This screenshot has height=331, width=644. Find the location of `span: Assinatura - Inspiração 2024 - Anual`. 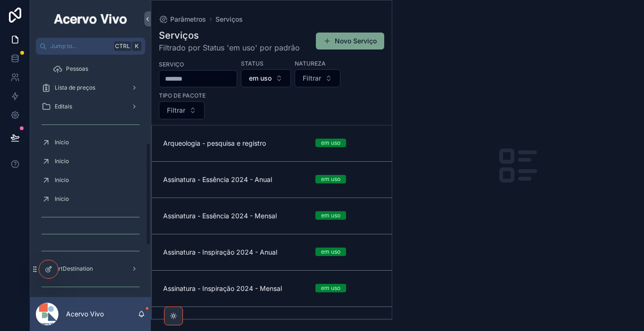

span: Assinatura - Inspiração 2024 - Anual is located at coordinates (233, 252).